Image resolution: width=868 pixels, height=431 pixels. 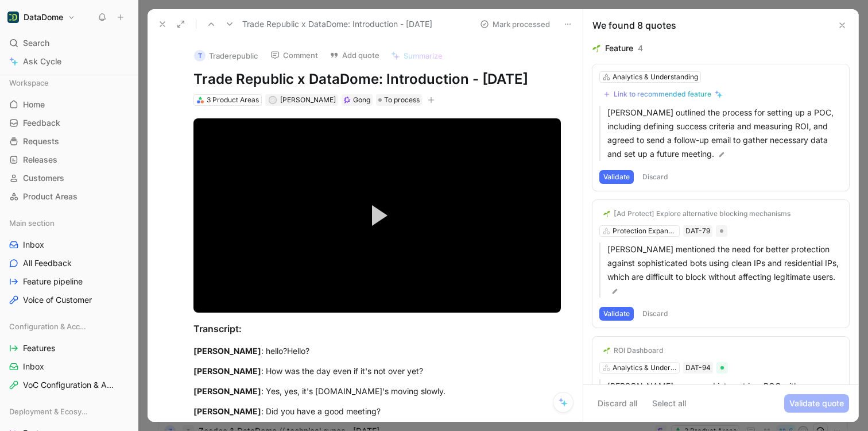 I want to click on button: 🌱[Ad Protect] Explore alternative blocking mechanisms, so click(x=697, y=214).